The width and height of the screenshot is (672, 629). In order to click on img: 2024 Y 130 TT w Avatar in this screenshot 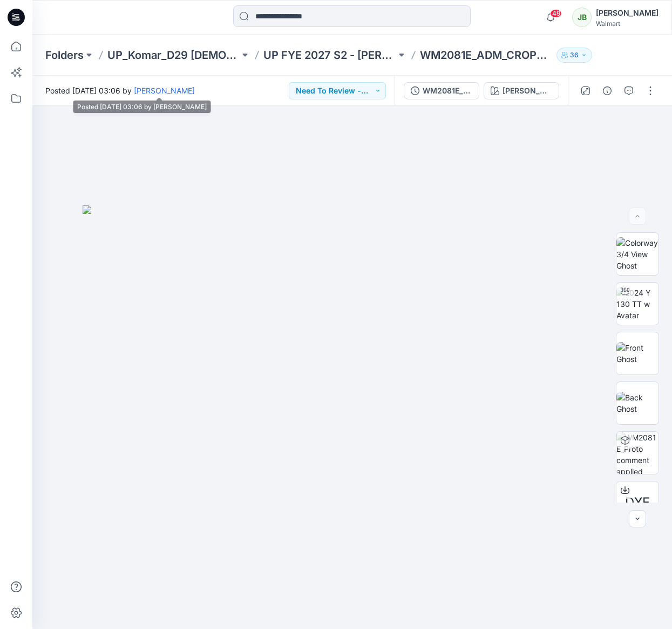, I will do `click(637, 304)`.